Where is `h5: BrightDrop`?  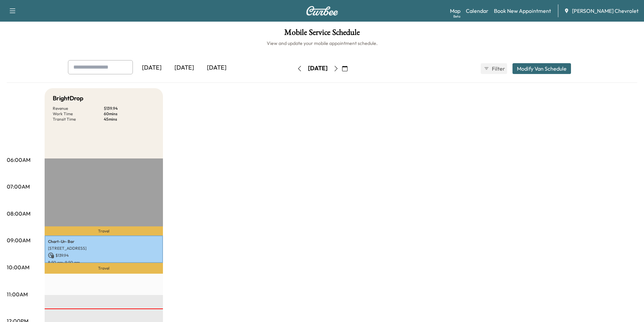 h5: BrightDrop is located at coordinates (68, 99).